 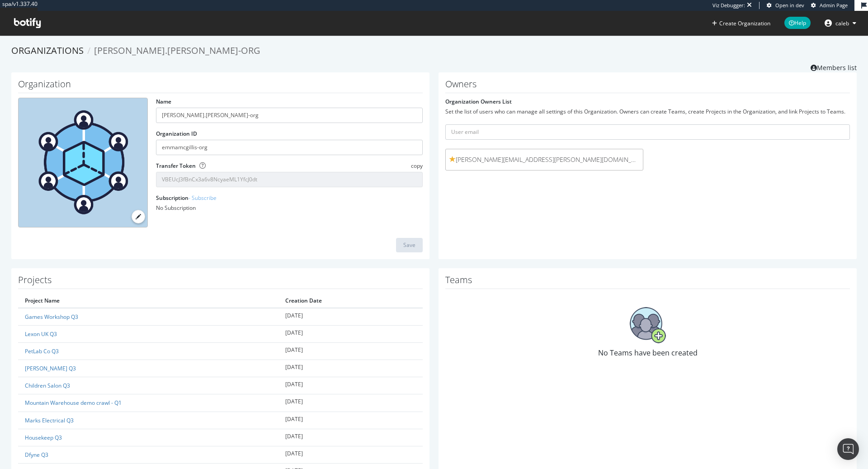 What do you see at coordinates (42, 351) in the screenshot?
I see `a: PetLab Co Q3` at bounding box center [42, 351].